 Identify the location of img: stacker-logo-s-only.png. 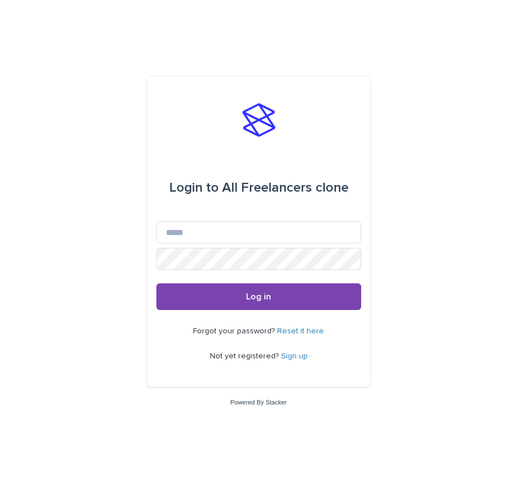
(259, 120).